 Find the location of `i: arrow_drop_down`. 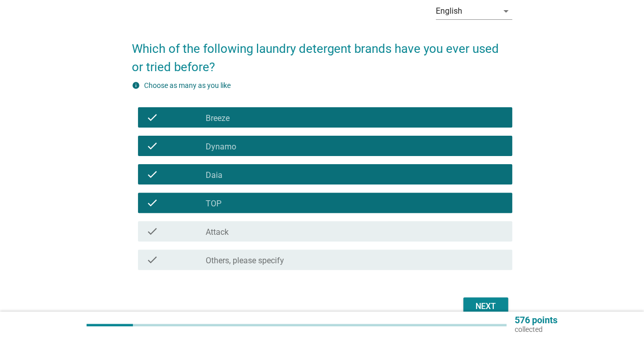

i: arrow_drop_down is located at coordinates (506, 11).